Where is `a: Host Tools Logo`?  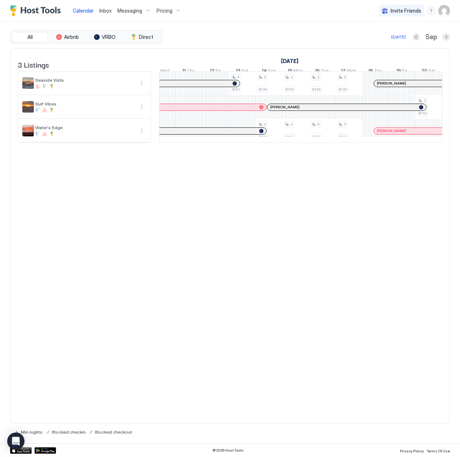 a: Host Tools Logo is located at coordinates (37, 11).